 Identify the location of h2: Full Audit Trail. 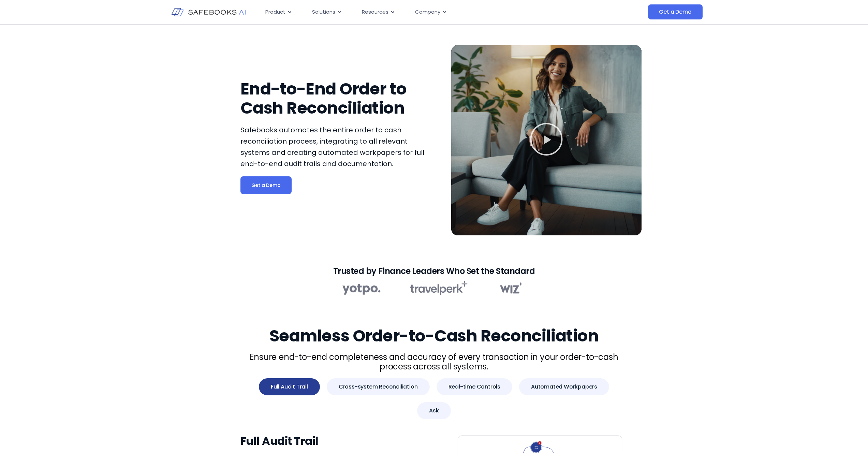
(320, 441).